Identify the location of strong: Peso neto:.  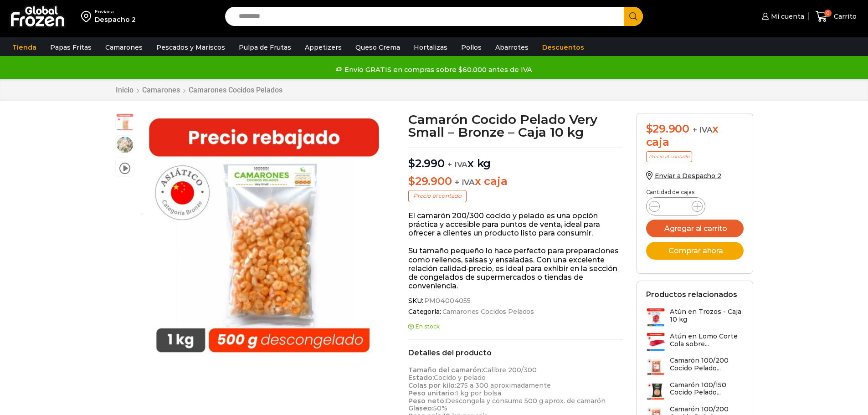
(427, 401).